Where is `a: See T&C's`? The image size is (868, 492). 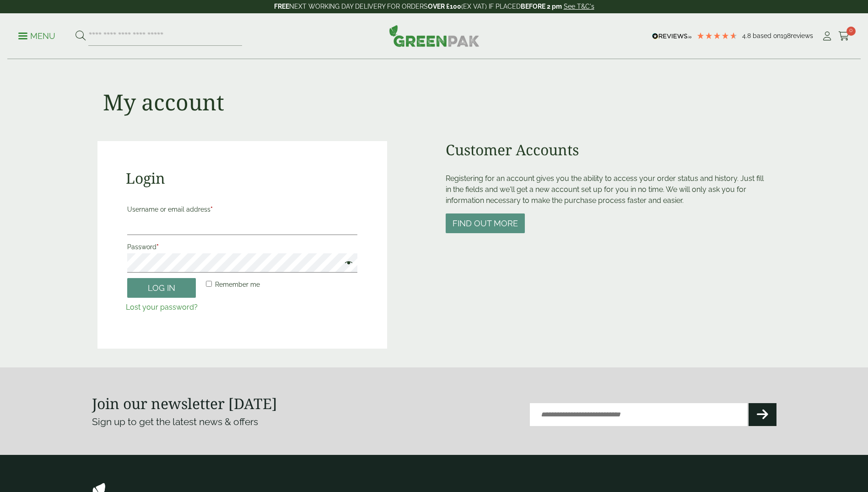 a: See T&C's is located at coordinates (579, 7).